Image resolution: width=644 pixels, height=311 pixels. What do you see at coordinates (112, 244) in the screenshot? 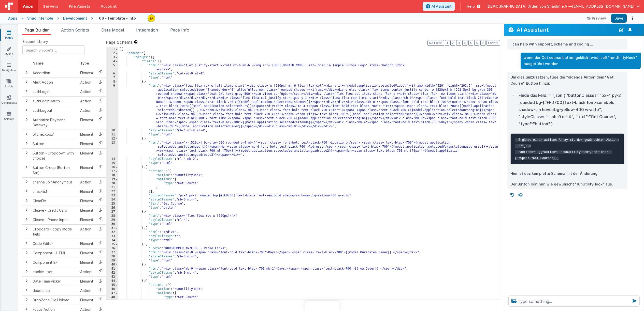
I see `div: 35` at bounding box center [112, 244].